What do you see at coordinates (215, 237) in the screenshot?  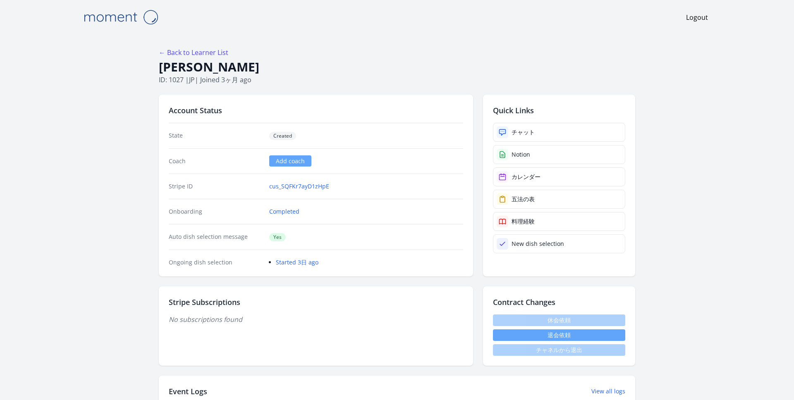 I see `dt: Auto dish selection message` at bounding box center [215, 237].